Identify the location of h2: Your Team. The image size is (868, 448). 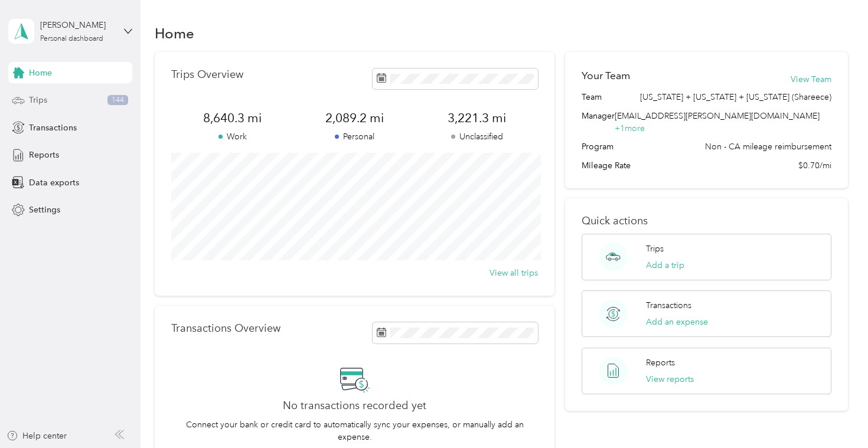
(606, 75).